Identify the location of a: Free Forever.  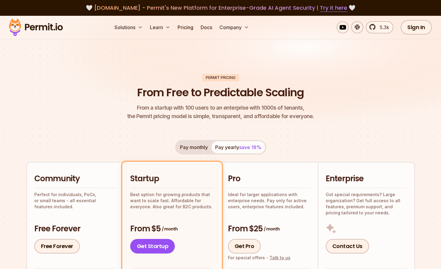
(57, 246).